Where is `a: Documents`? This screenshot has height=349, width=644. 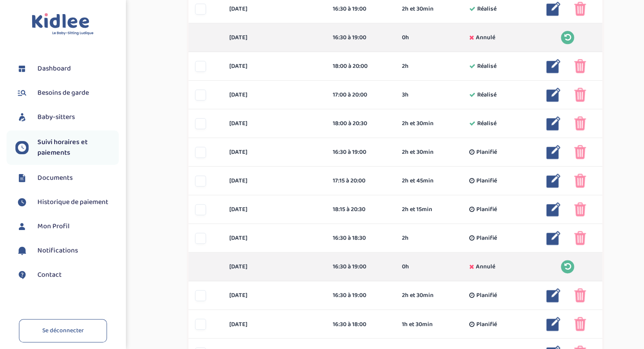 a: Documents is located at coordinates (67, 178).